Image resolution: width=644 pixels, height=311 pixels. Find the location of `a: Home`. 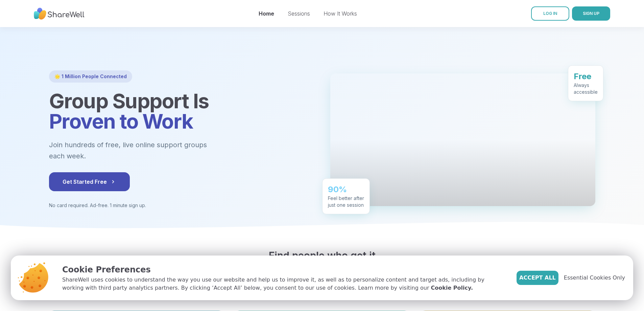

a: Home is located at coordinates (267, 13).